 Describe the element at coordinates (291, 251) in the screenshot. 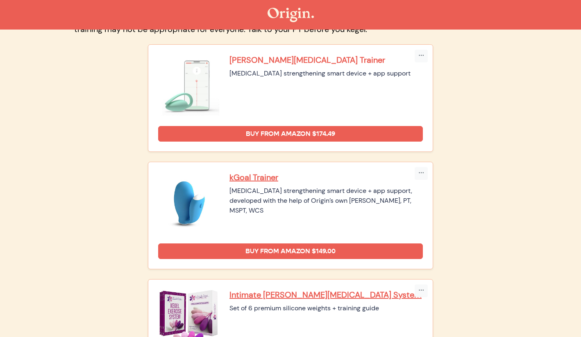

I see `a: Buy from Amazon $149.00` at that location.